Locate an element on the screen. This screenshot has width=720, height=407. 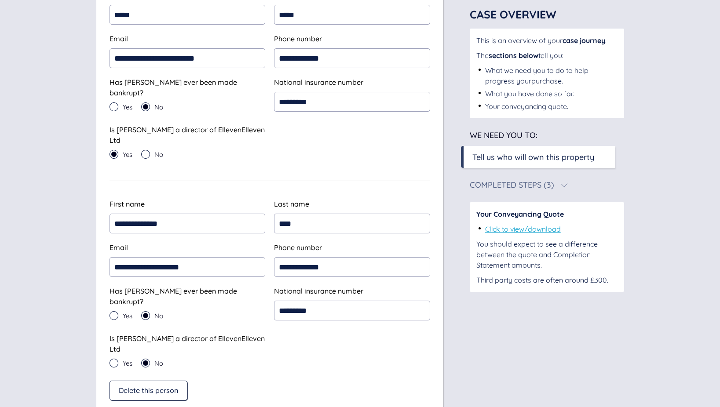
span: We need you to: is located at coordinates (504, 135).